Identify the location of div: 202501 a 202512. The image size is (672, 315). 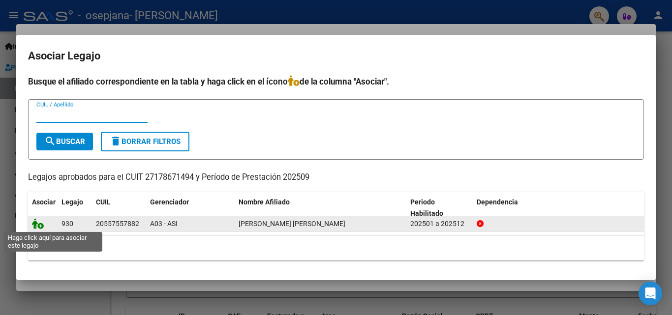
(439, 224).